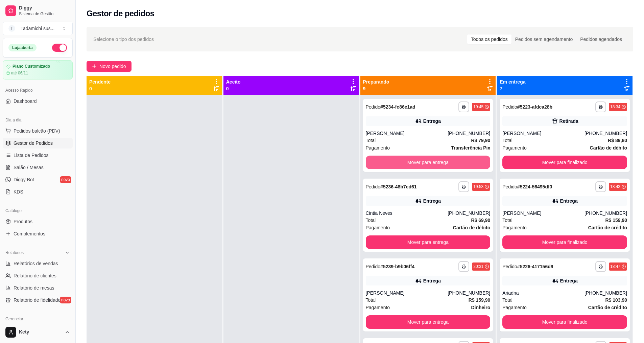 The image size is (644, 343). Describe the element at coordinates (601, 39) in the screenshot. I see `div: Pedidos agendados` at that location.